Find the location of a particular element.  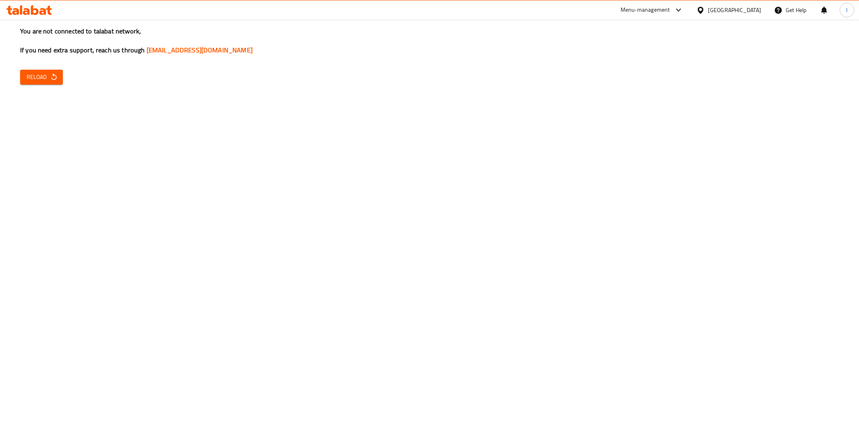

button: Reload is located at coordinates (41, 77).